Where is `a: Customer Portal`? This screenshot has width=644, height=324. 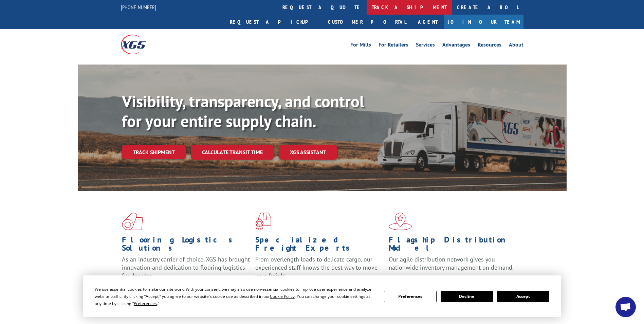
a: Customer Portal is located at coordinates (367, 21).